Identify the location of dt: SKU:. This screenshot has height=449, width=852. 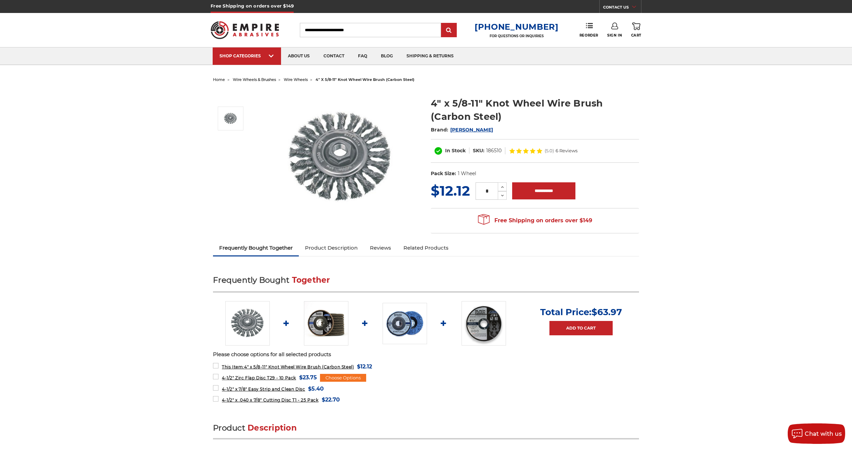
(478, 151).